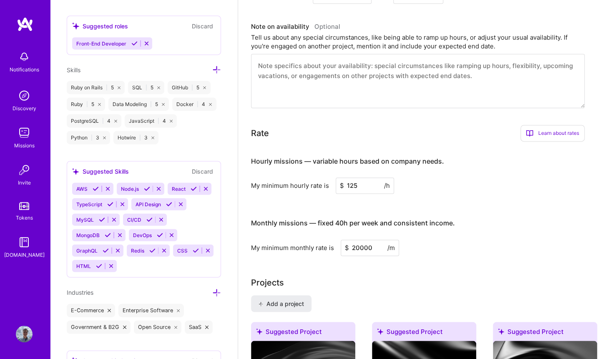  I want to click on span: React, so click(178, 188).